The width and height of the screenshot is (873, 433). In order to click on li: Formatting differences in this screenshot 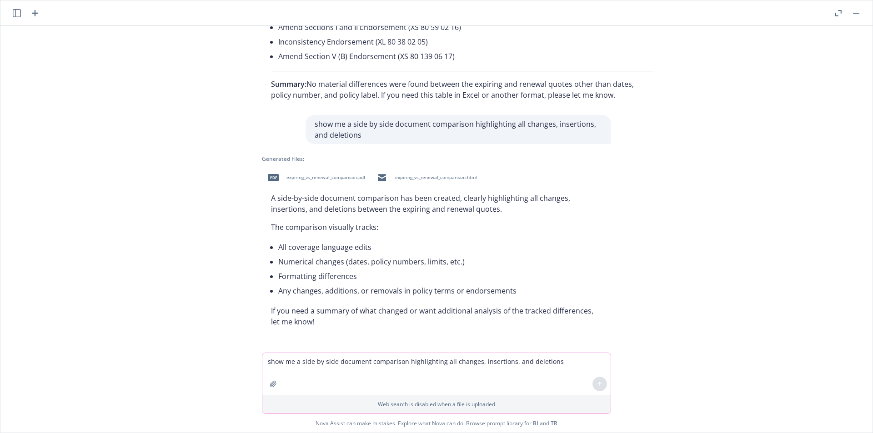, I will do `click(440, 276)`.